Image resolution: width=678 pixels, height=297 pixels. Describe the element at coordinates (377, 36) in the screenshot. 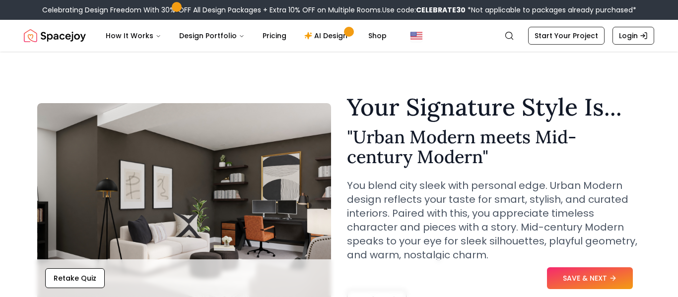

I see `a: Shop` at that location.